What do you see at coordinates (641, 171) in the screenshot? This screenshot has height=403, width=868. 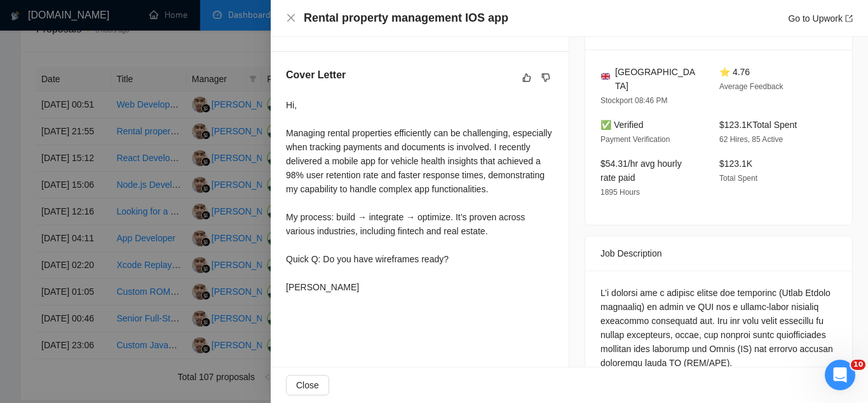 I see `span: $54.31/hr avg hourly rate paid` at bounding box center [641, 171].